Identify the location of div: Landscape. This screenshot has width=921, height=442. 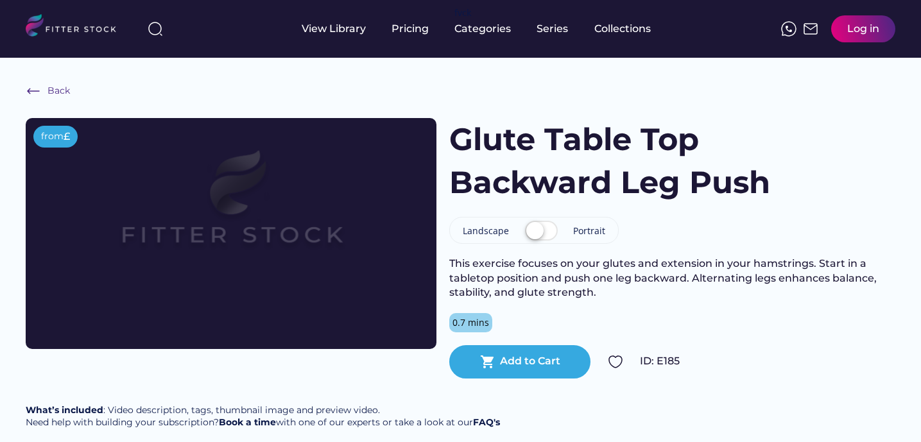
(486, 231).